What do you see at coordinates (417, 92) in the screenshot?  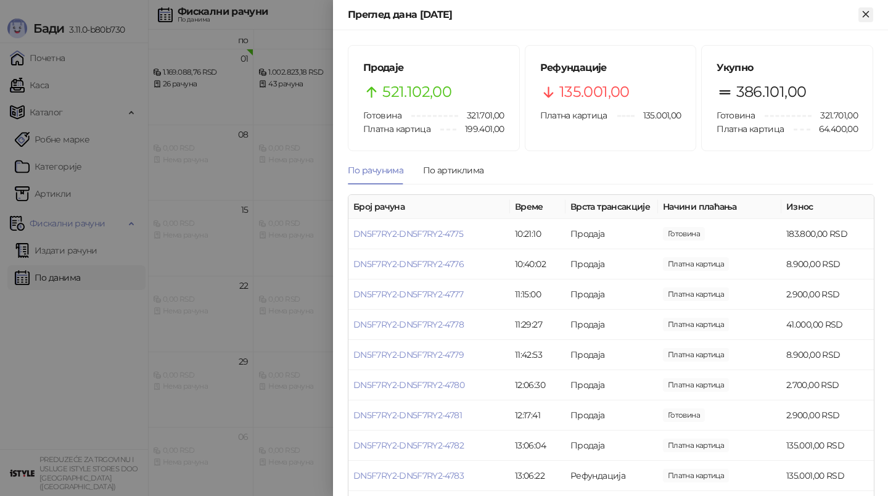 I see `span: 521.102,00` at bounding box center [417, 92].